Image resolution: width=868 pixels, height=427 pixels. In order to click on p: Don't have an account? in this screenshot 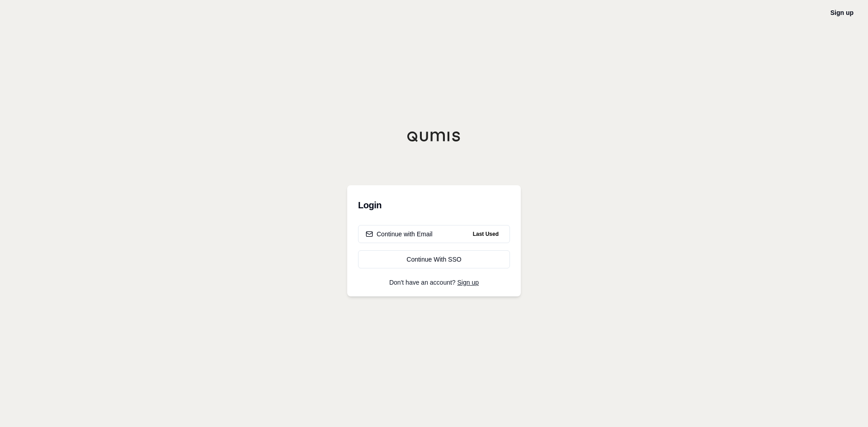, I will do `click(434, 282)`.